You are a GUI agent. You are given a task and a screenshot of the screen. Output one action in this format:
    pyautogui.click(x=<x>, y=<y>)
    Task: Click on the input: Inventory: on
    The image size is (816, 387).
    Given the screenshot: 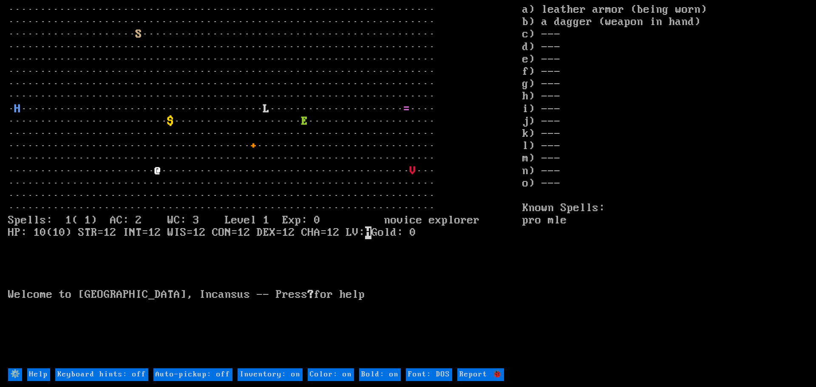 What is the action you would take?
    pyautogui.click(x=270, y=374)
    